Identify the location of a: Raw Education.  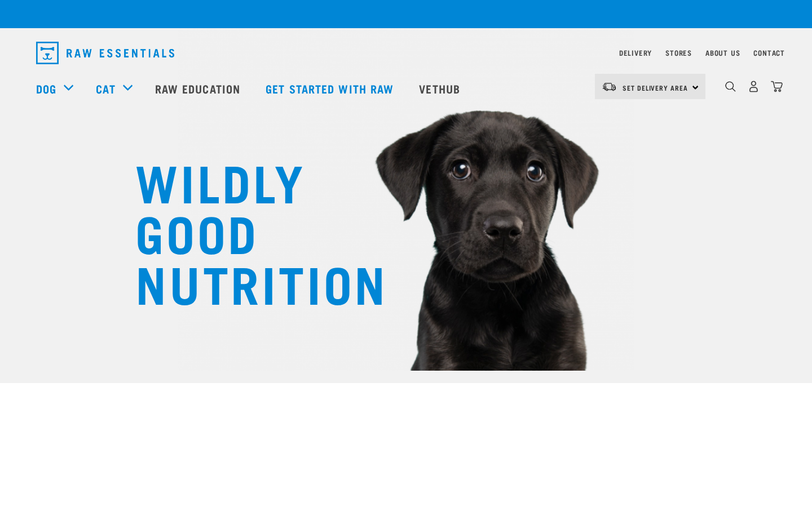
(199, 88).